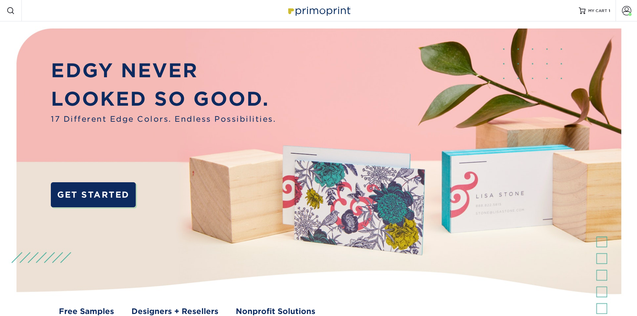 The width and height of the screenshot is (637, 316). Describe the element at coordinates (319, 10) in the screenshot. I see `img: Primoprint` at that location.